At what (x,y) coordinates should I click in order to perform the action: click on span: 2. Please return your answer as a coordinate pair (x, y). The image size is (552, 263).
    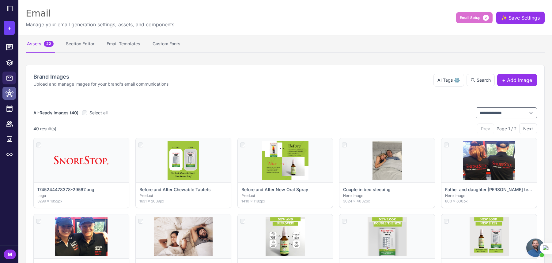
    Looking at the image, I should click on (486, 18).